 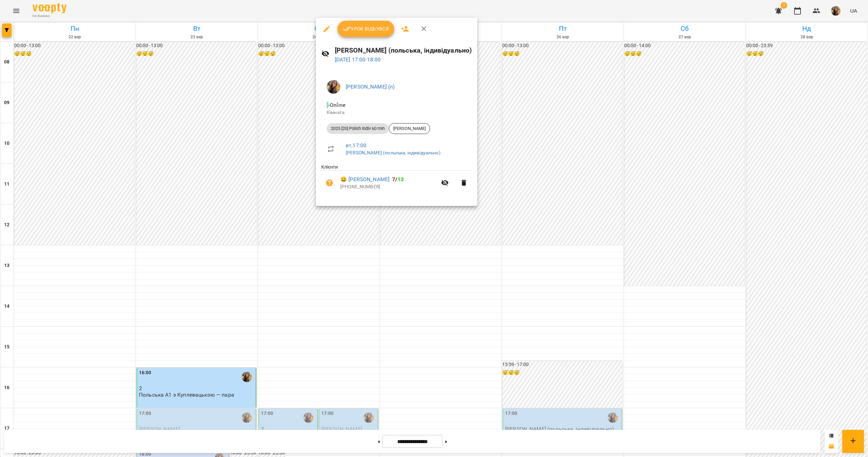 I want to click on p: Кімната, so click(x=397, y=113).